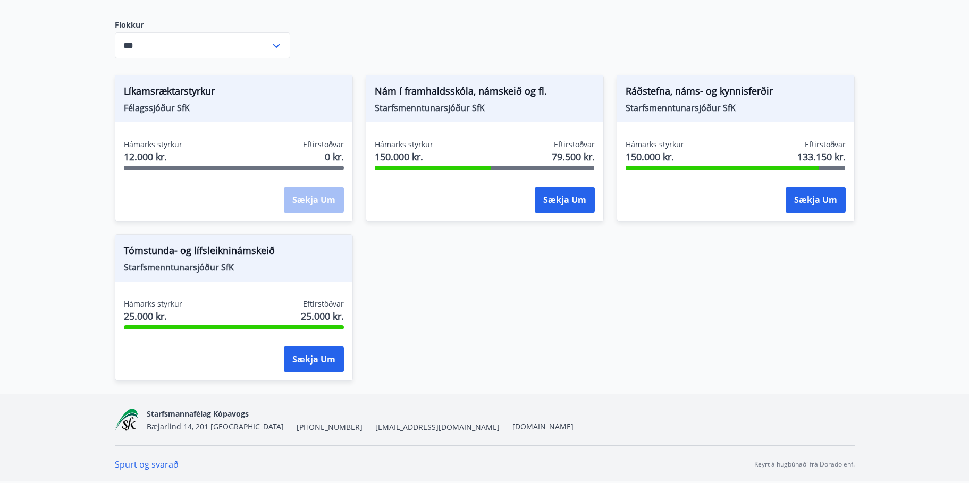 Image resolution: width=969 pixels, height=483 pixels. Describe the element at coordinates (234, 108) in the screenshot. I see `span: Félagssjóður SfK` at that location.